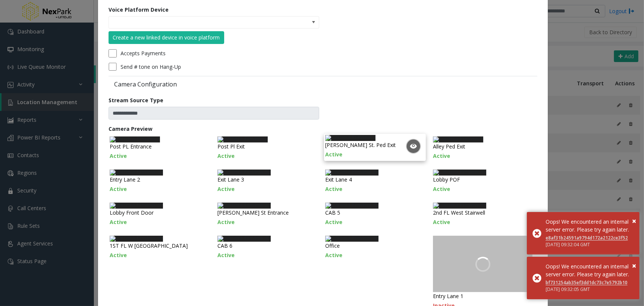 Image resolution: width=644 pixels, height=306 pixels. I want to click on img: Camera Preview 33, so click(244, 172).